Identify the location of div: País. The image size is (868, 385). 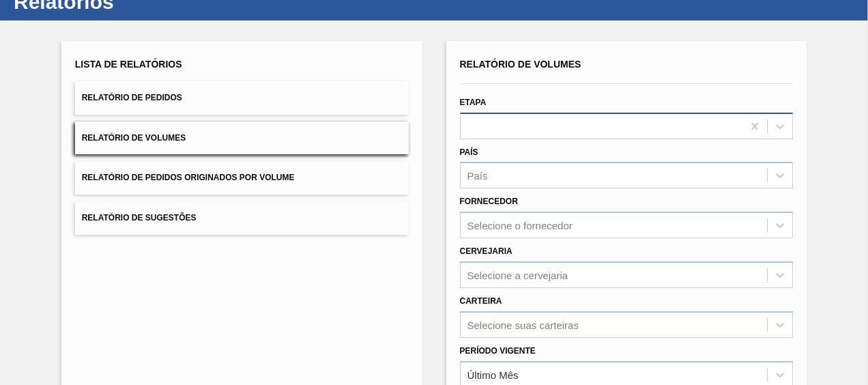
(477, 175).